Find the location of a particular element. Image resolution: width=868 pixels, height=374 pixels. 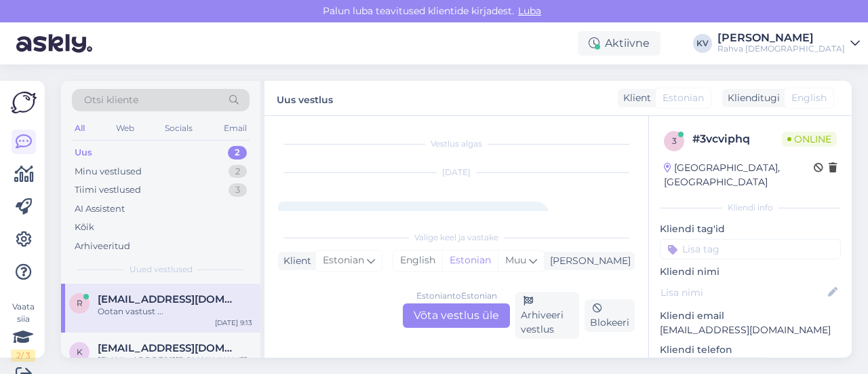

input: Lisa nimi is located at coordinates (743, 292).